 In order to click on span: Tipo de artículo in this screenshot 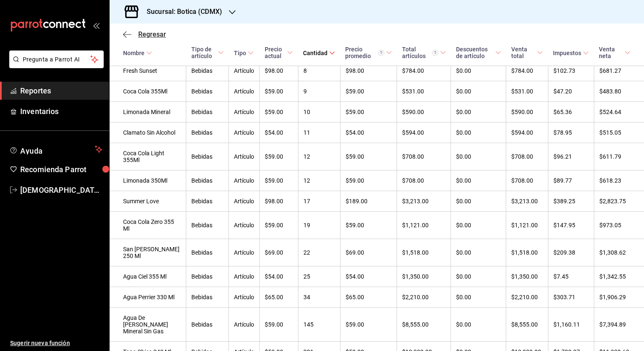, I will do `click(208, 53)`.